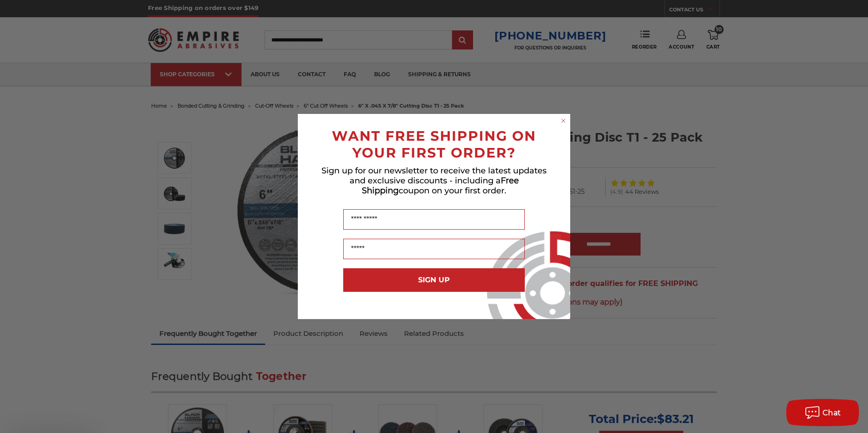 This screenshot has width=868, height=433. What do you see at coordinates (434, 144) in the screenshot?
I see `span: WANT FREE SHIPPING ON YOUR FIRST ORDER?` at bounding box center [434, 144].